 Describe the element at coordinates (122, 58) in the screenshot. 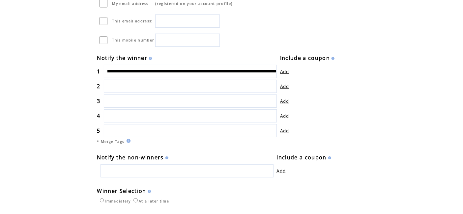

I see `span: Notify the winner` at that location.